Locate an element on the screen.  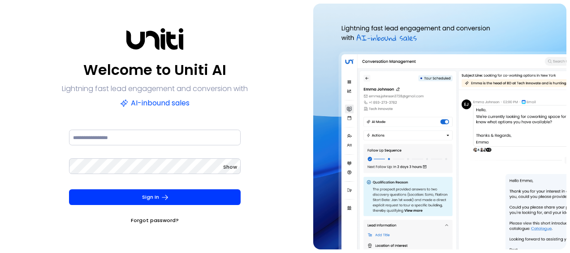
span: Show is located at coordinates (230, 167).